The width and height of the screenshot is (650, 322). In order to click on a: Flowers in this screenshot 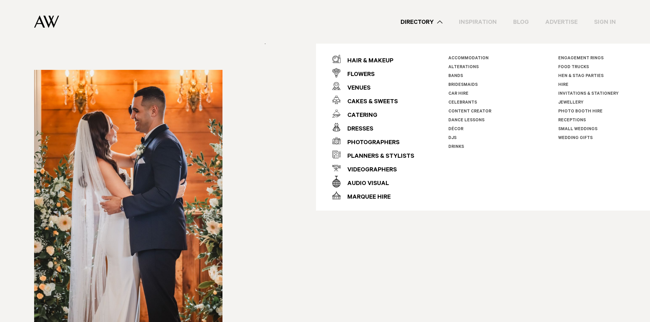, I will do `click(373, 73)`.